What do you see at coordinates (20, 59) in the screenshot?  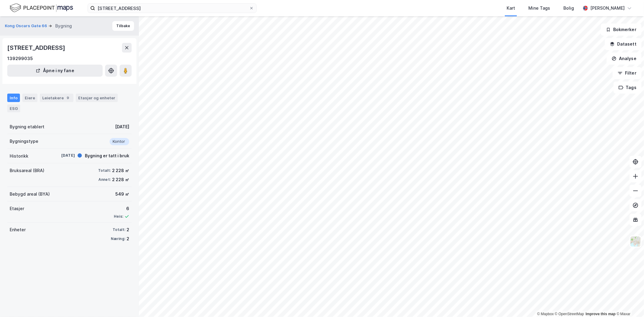 I see `div: 139299035` at bounding box center [20, 59].